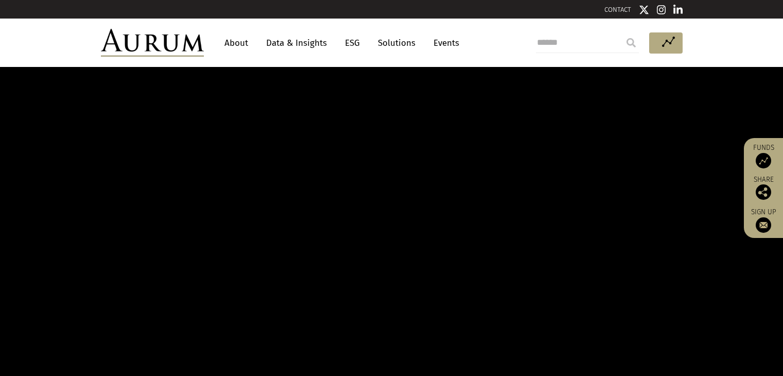 The image size is (783, 376). What do you see at coordinates (764, 225) in the screenshot?
I see `img: Sign up to our newsletter` at bounding box center [764, 225].